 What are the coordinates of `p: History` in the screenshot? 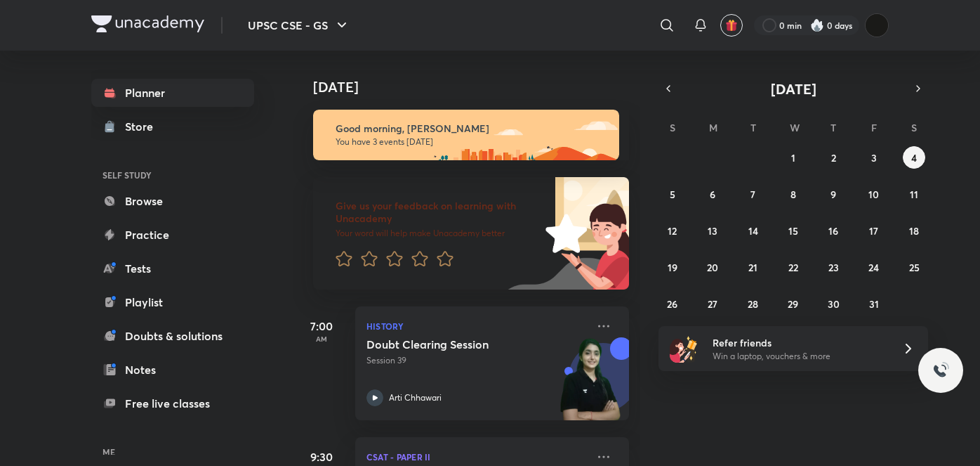 It's located at (477, 326).